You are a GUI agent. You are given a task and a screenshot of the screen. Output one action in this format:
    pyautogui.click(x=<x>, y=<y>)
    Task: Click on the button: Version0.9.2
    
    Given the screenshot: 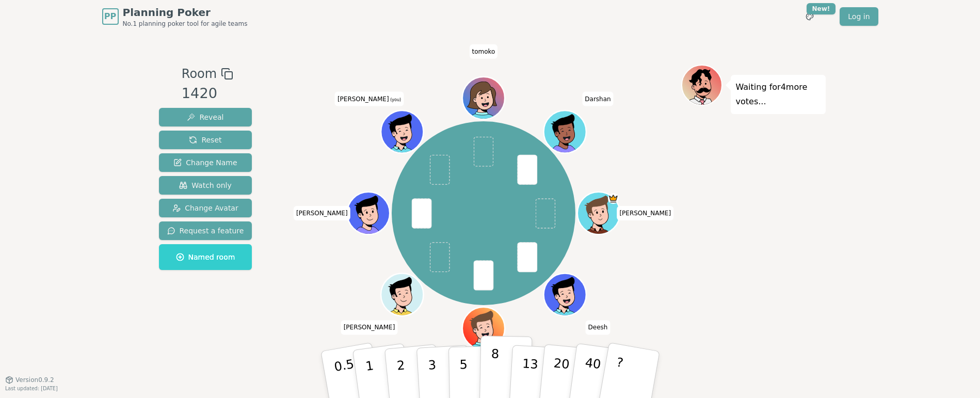 What is the action you would take?
    pyautogui.click(x=29, y=380)
    